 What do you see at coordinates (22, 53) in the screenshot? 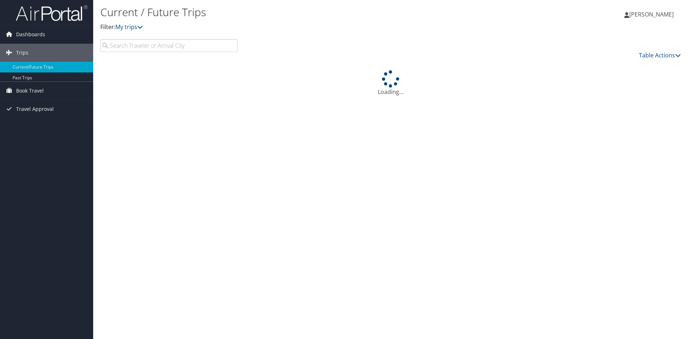
I see `span: Trips` at bounding box center [22, 53].